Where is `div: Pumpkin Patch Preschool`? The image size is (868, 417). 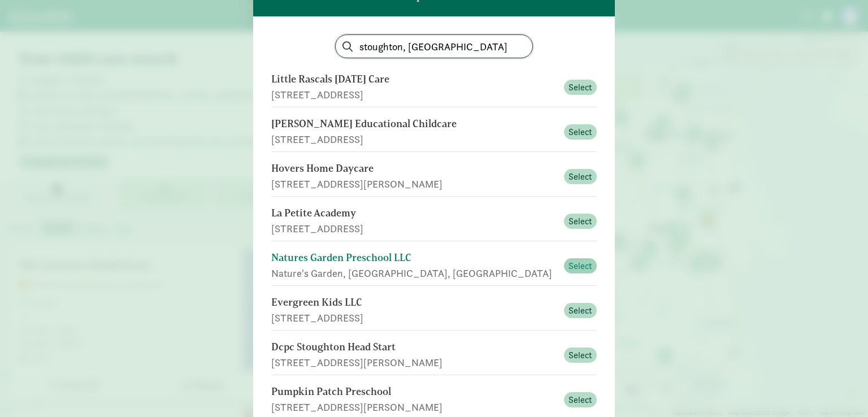
div: Pumpkin Patch Preschool is located at coordinates (414, 392).